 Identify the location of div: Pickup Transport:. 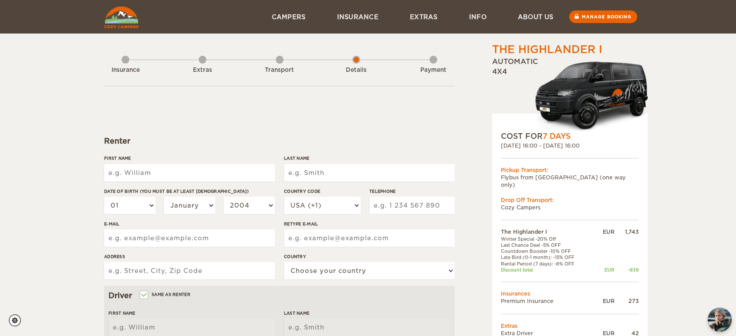
(570, 170).